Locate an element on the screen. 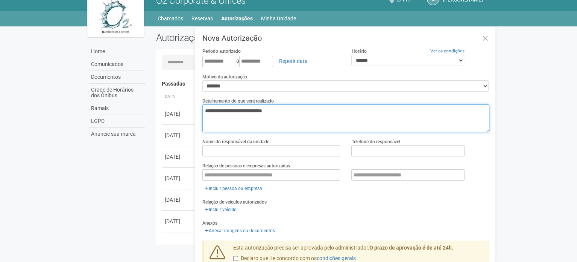  a: Incluir veículo is located at coordinates (221, 209).